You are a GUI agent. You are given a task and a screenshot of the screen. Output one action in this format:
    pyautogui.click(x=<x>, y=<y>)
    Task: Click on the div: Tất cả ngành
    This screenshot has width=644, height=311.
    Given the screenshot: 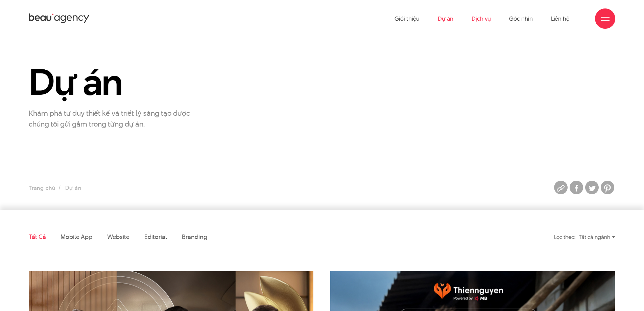 What is the action you would take?
    pyautogui.click(x=597, y=237)
    